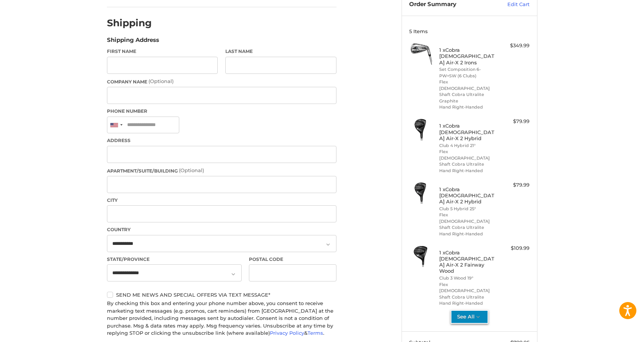 This screenshot has height=342, width=644. Describe the element at coordinates (281, 52) in the screenshot. I see `label: Last Name` at that location.